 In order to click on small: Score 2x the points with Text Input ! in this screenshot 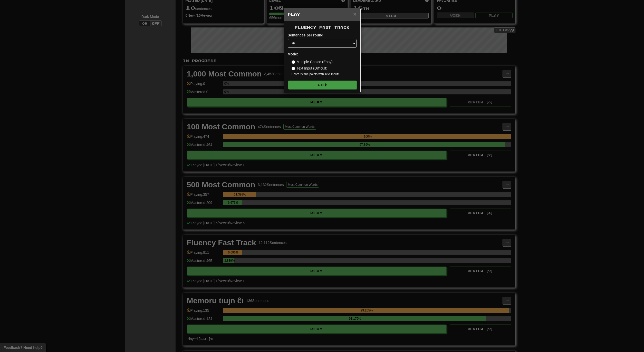, I will do `click(324, 74)`.